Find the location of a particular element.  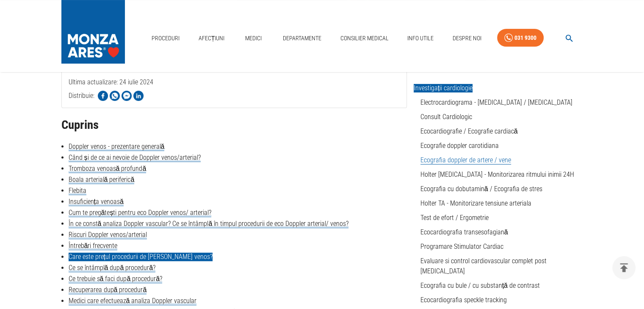

a: Departamente is located at coordinates (302, 38).